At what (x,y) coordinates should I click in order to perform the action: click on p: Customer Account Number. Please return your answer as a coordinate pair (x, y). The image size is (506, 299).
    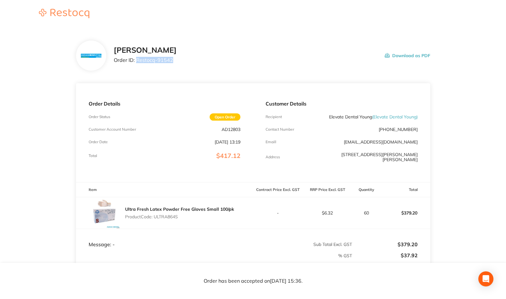
    Looking at the image, I should click on (112, 129).